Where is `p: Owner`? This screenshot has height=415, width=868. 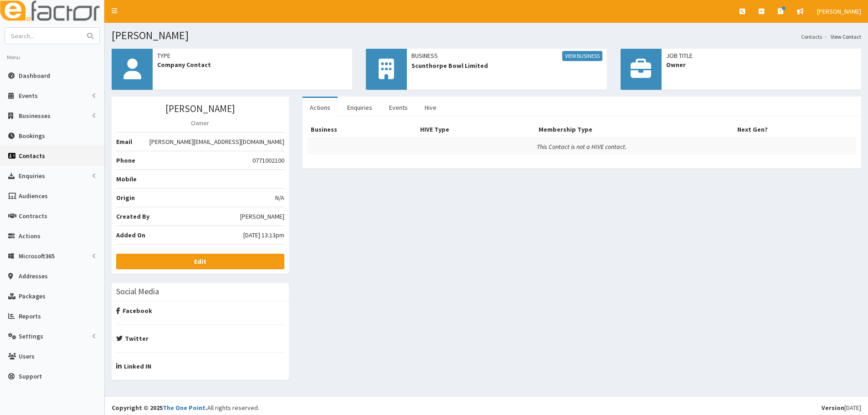
p: Owner is located at coordinates (200, 123).